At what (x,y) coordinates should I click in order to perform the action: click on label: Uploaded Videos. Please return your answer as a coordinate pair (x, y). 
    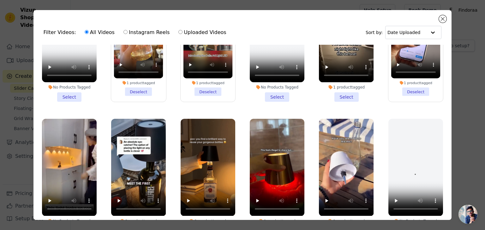
    Looking at the image, I should click on (202, 33).